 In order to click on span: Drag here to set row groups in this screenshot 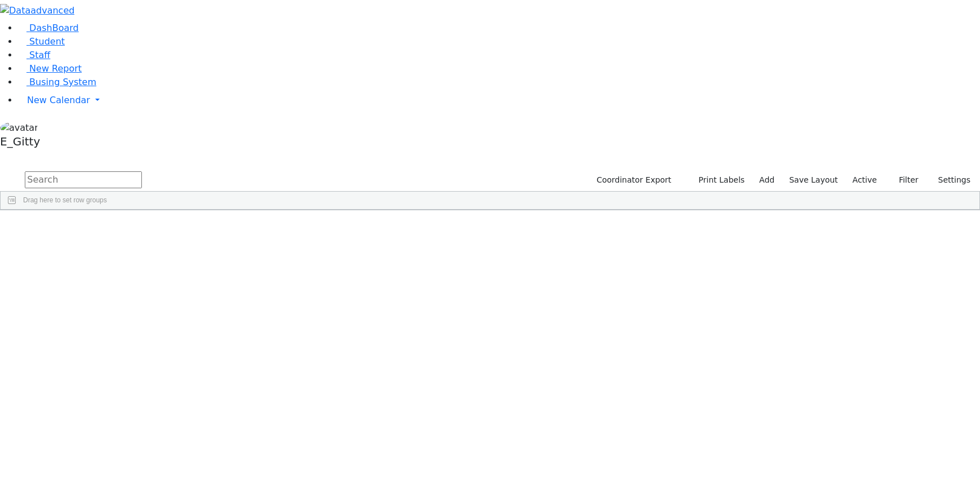, I will do `click(65, 200)`.